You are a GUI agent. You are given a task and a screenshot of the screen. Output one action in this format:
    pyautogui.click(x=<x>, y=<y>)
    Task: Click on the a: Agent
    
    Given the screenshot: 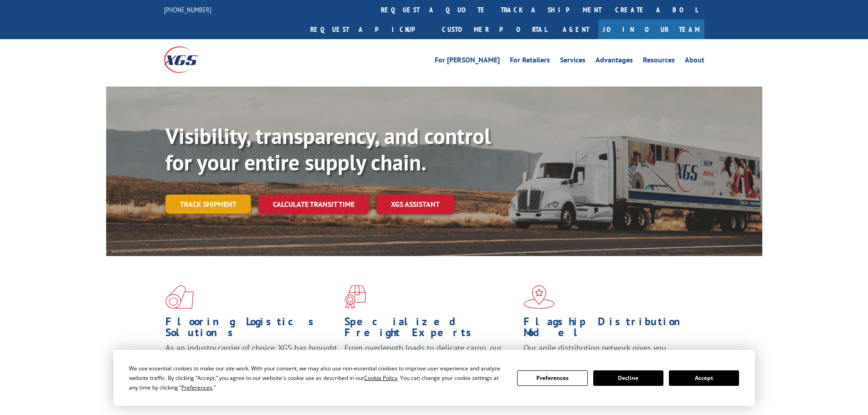 What is the action you would take?
    pyautogui.click(x=575, y=29)
    